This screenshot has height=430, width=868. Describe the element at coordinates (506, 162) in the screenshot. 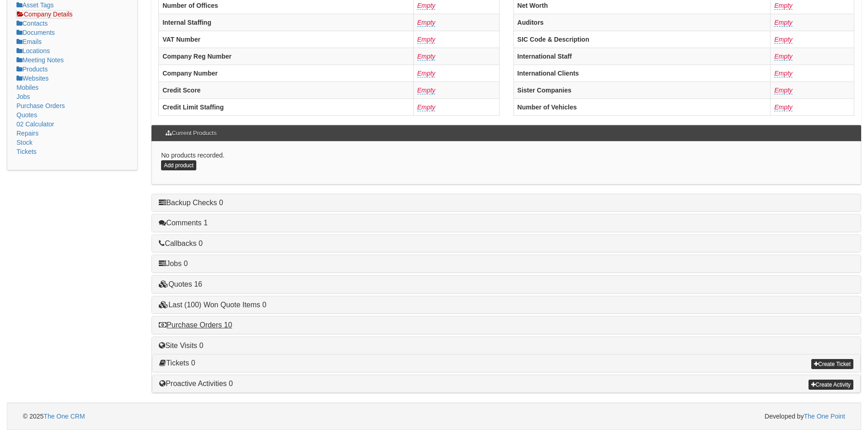

I see `div: No products recorded.` at that location.